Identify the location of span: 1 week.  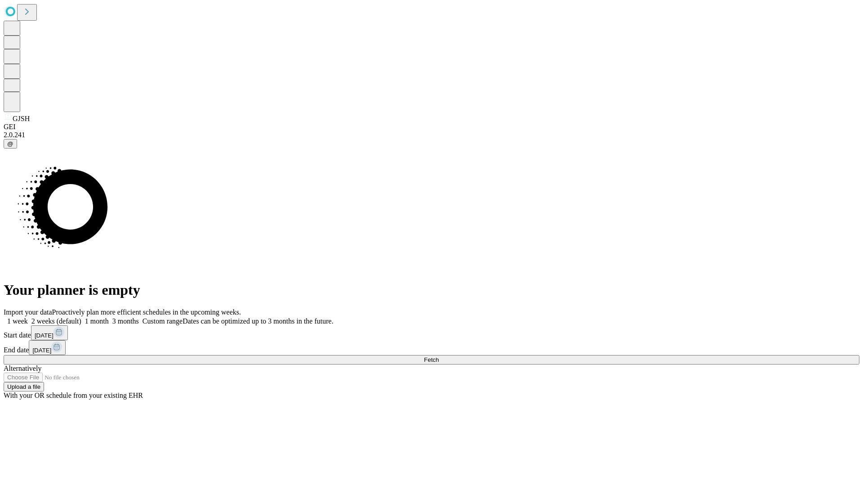
(18, 321).